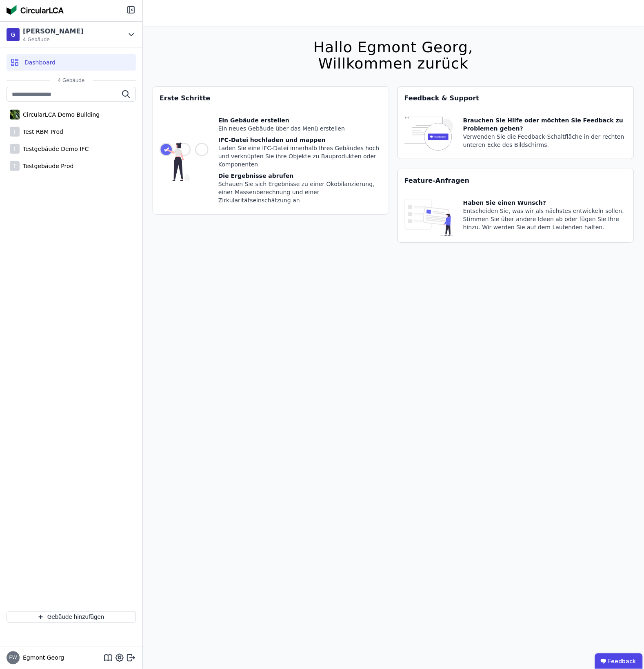  What do you see at coordinates (60, 115) in the screenshot?
I see `div: CircularLCA Demo Building` at bounding box center [60, 115].